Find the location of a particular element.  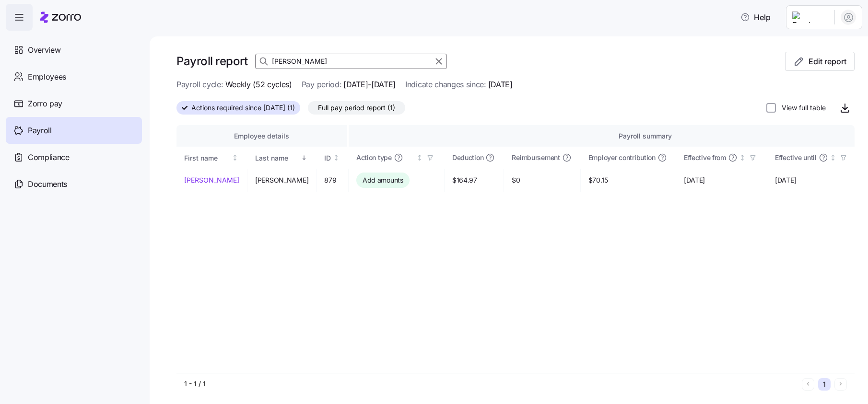

div: ID is located at coordinates (328, 158).